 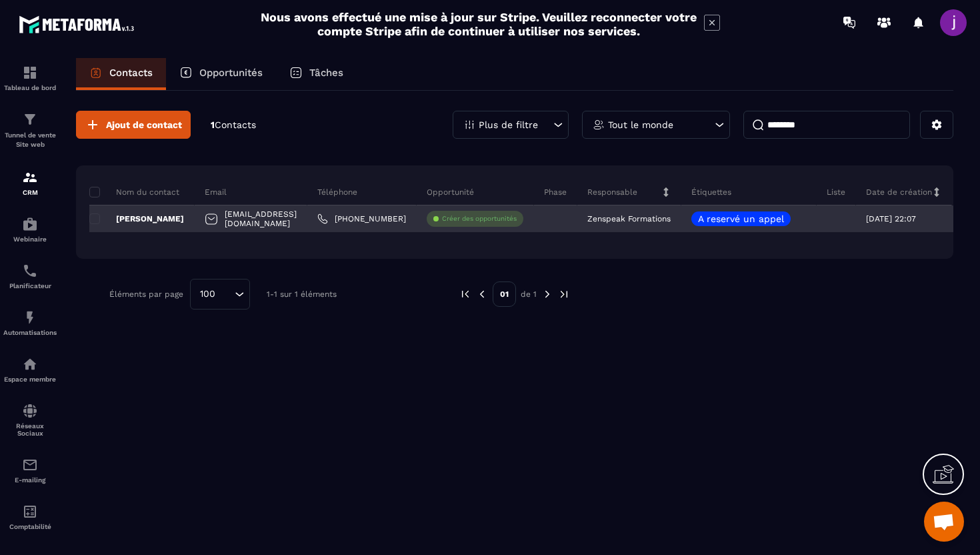 What do you see at coordinates (337, 192) in the screenshot?
I see `p: Téléphone` at bounding box center [337, 192].